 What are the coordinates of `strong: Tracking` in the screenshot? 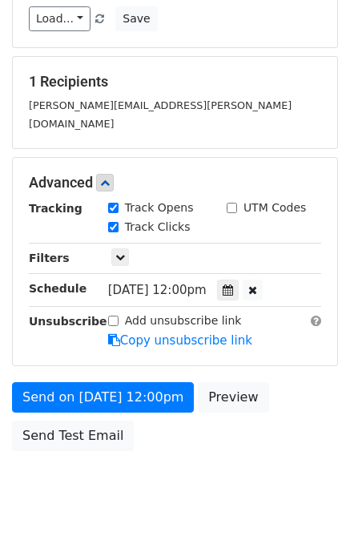 It's located at (55, 208).